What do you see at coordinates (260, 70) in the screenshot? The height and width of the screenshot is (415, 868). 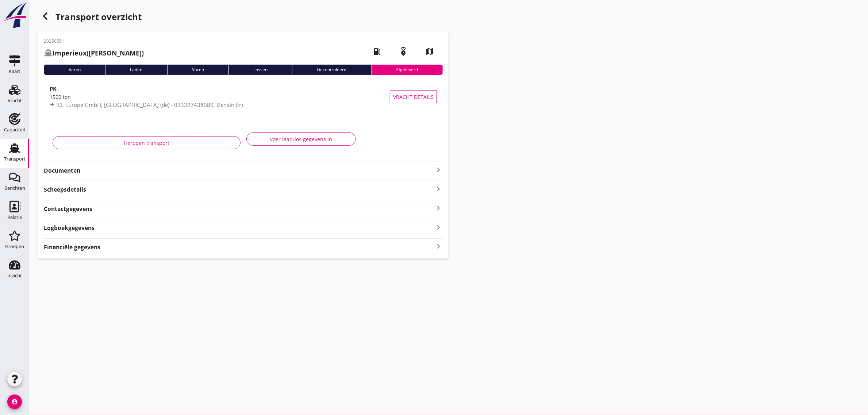 I see `div: Lossen` at bounding box center [260, 70].